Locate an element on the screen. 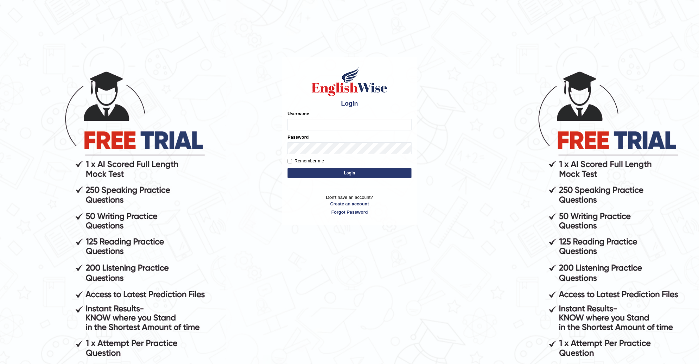  label: Username is located at coordinates (298, 114).